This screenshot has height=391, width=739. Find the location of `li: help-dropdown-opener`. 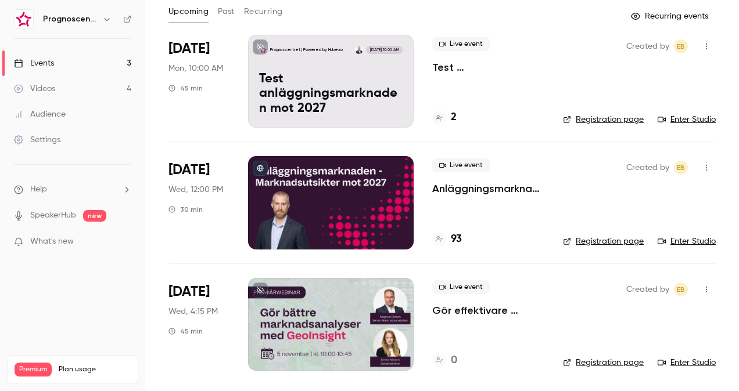

li: help-dropdown-opener is located at coordinates (73, 189).